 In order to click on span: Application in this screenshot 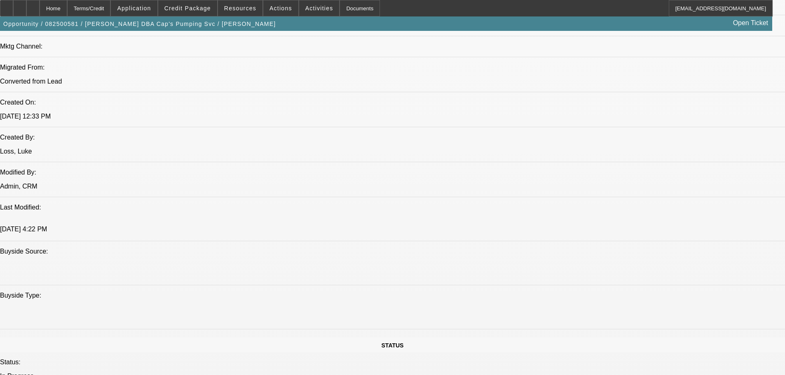, I will do `click(134, 8)`.